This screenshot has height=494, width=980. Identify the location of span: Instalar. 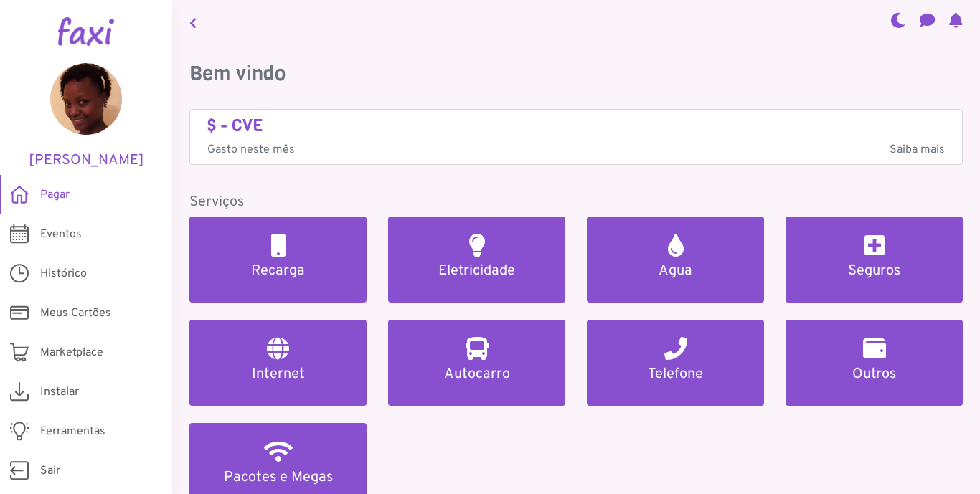
(60, 392).